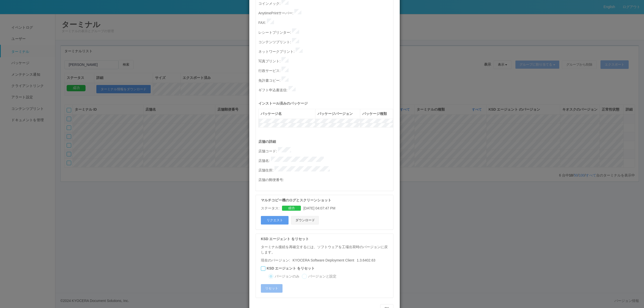 This screenshot has width=644, height=308. Describe the element at coordinates (326, 41) in the screenshot. I see `p: コンテンツプリント :` at that location.